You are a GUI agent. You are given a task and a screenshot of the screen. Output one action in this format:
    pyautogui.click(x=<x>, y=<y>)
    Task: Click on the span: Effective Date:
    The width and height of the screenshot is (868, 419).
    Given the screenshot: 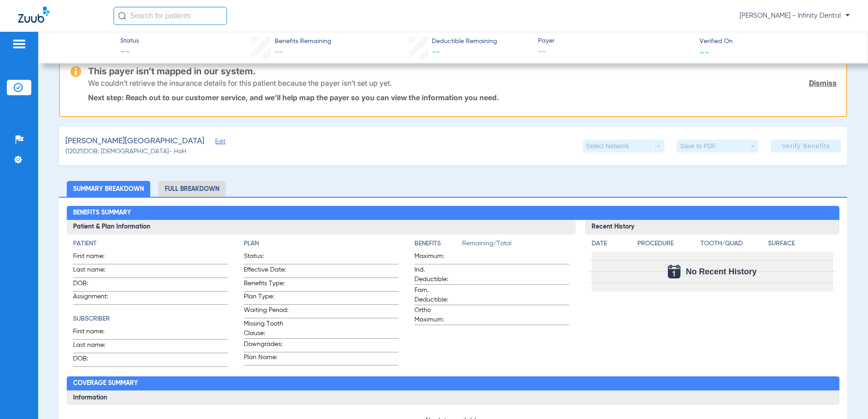 What is the action you would take?
    pyautogui.click(x=266, y=271)
    